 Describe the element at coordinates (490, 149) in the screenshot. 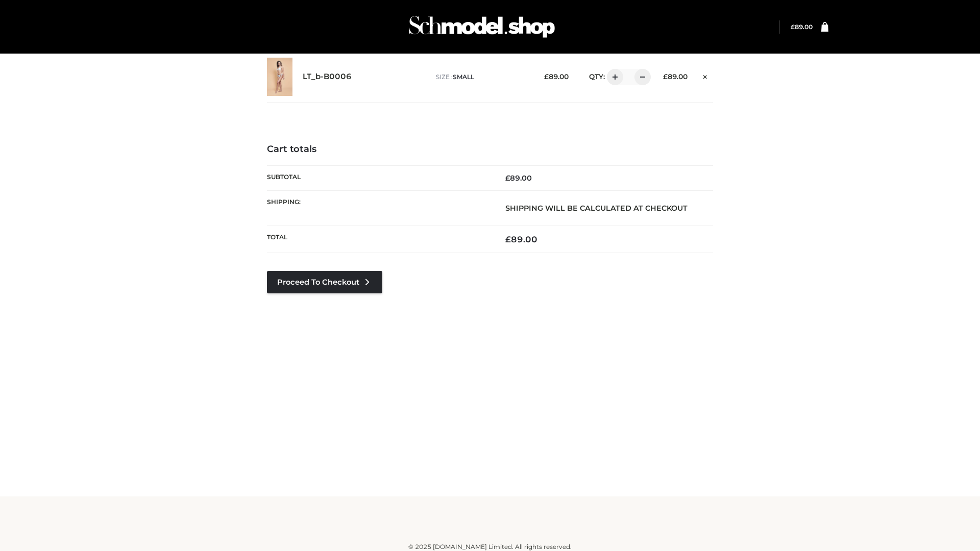

I see `h4: Cart totals` at that location.